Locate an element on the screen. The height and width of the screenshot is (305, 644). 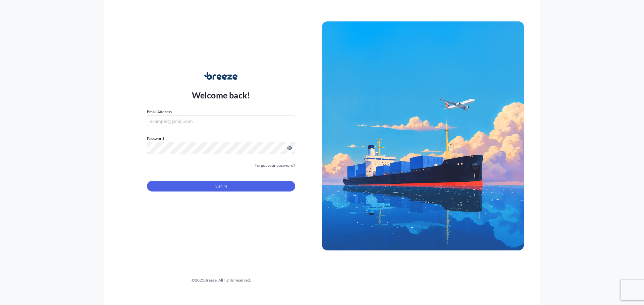
label: Password is located at coordinates (221, 139).